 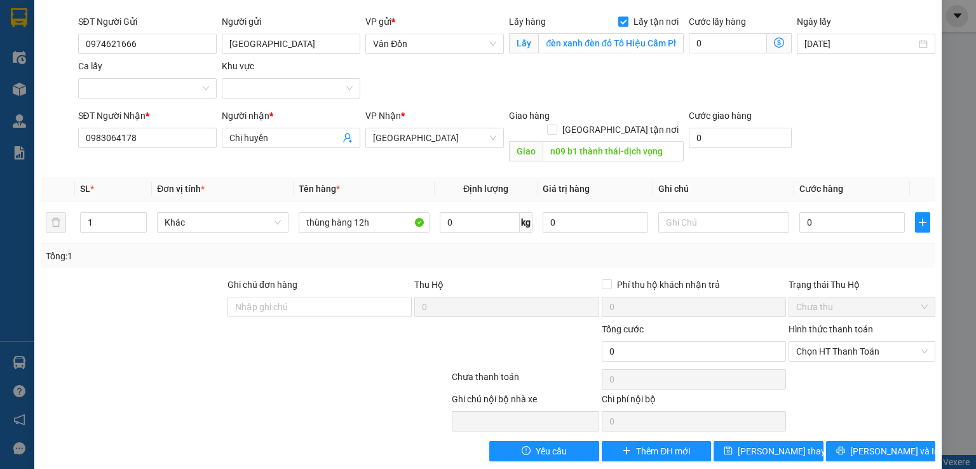 I want to click on span: exclamation-circle, so click(x=526, y=451).